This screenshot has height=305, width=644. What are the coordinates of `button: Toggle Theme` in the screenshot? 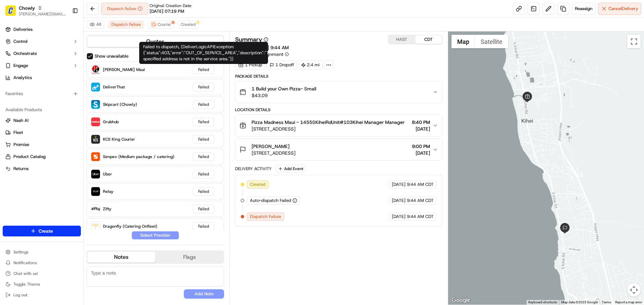 It's located at (42, 284).